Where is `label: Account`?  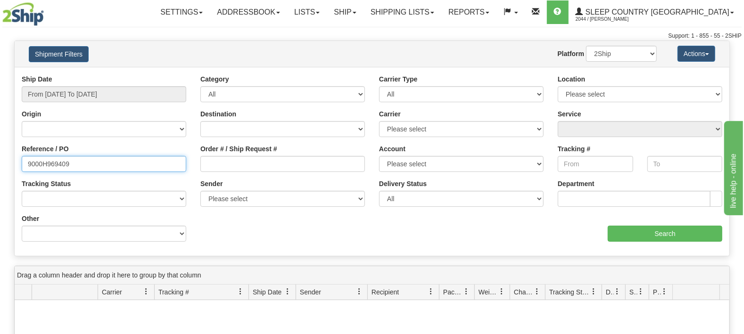
label: Account is located at coordinates (392, 149).